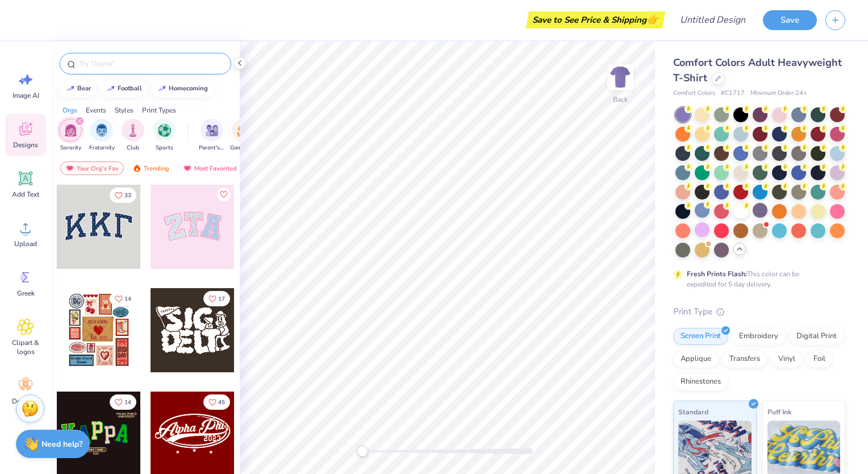 This screenshot has width=868, height=474. What do you see at coordinates (123, 110) in the screenshot?
I see `div: Styles` at bounding box center [123, 110].